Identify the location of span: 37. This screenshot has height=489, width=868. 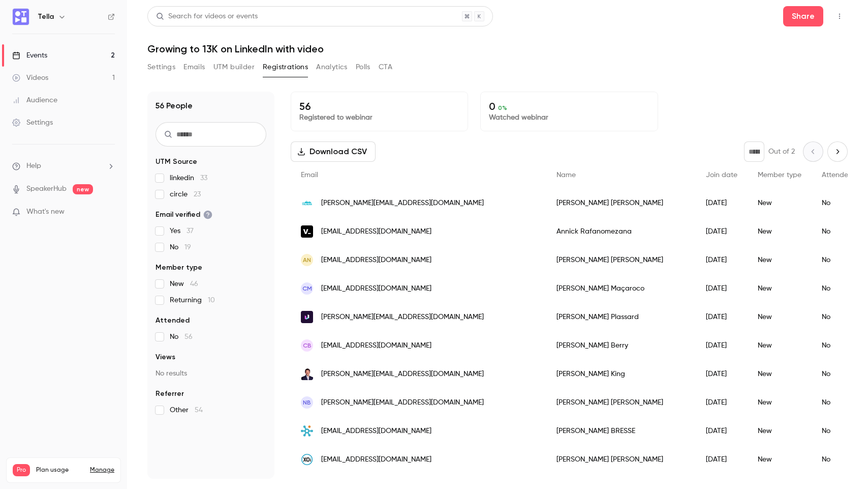
(190, 231).